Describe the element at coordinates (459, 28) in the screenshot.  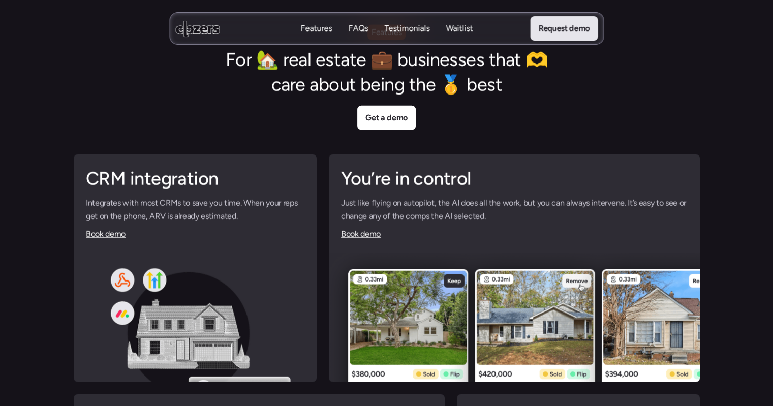
I see `a: WaitlistWaitlist` at that location.